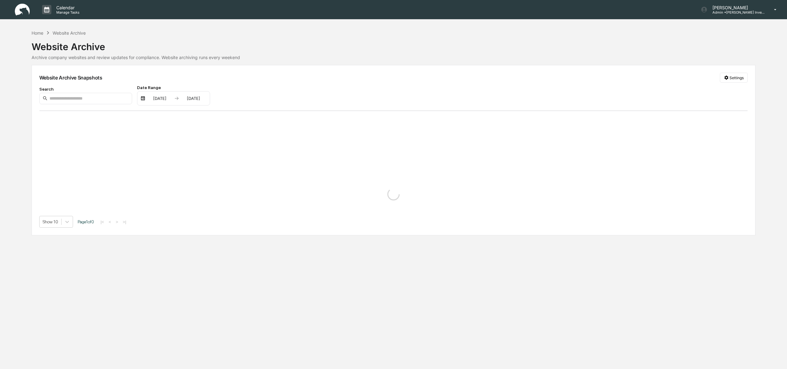  I want to click on span: Page 1 of 0, so click(86, 222).